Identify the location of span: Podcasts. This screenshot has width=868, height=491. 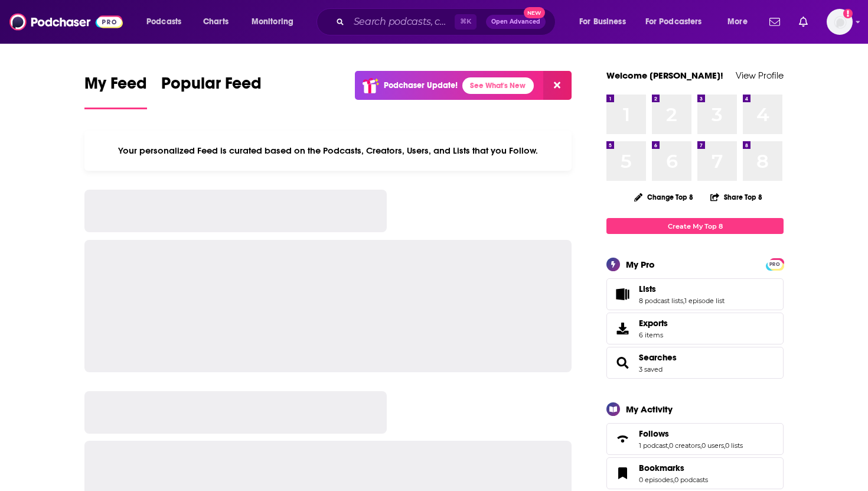
(164, 22).